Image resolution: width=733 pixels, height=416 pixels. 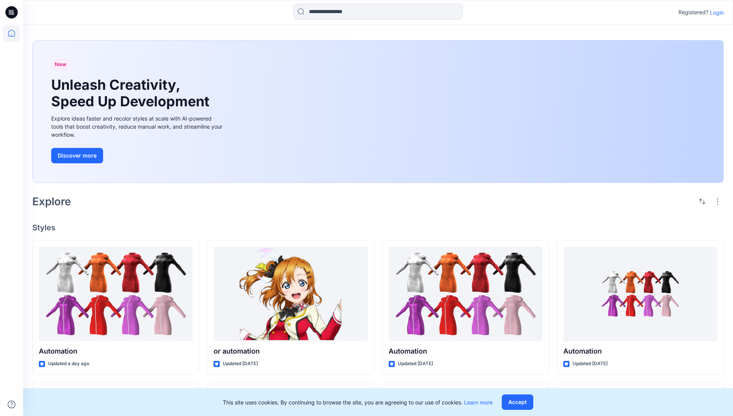 I want to click on div: Explore ideas faster and recolor styles at scale with AI-powered tools that boost creativity, red..., so click(x=138, y=126).